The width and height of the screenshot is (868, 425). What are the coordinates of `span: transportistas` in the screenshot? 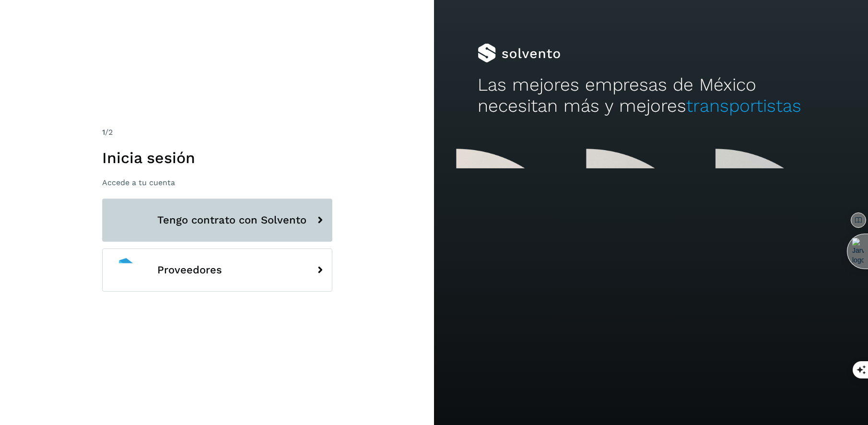 It's located at (744, 106).